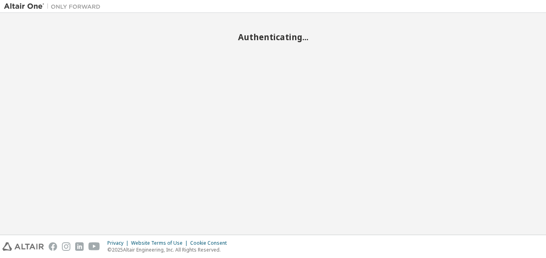  What do you see at coordinates (169, 250) in the screenshot?
I see `p: © 2025 Altair Engineering, Inc. All Rights Reserved.` at bounding box center [169, 250].